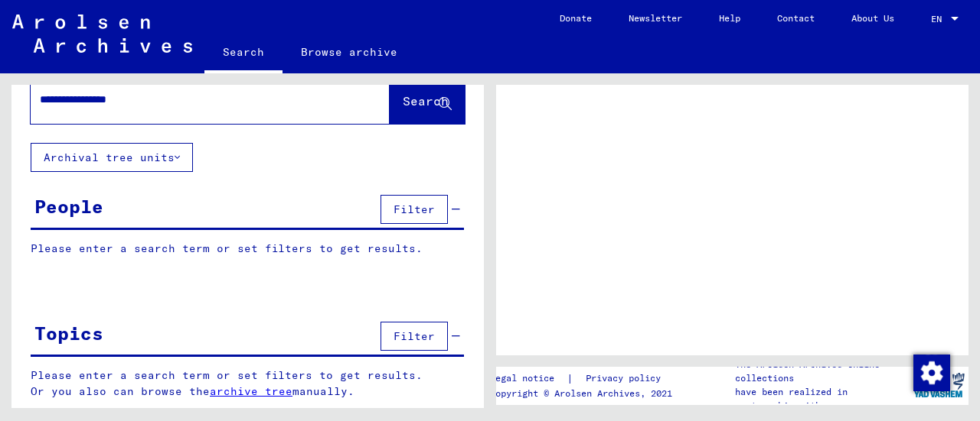 This screenshot has height=421, width=980. Describe the element at coordinates (102, 34) in the screenshot. I see `img: Arolsen_neg.svg` at that location.